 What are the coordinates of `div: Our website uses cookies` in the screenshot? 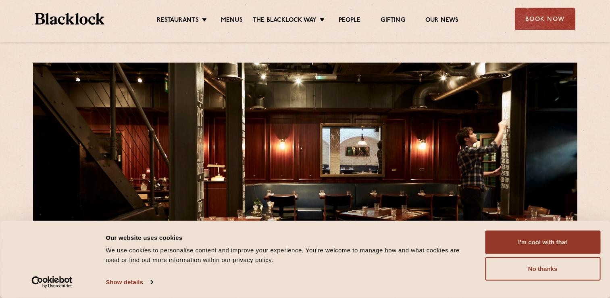 It's located at (286, 237).